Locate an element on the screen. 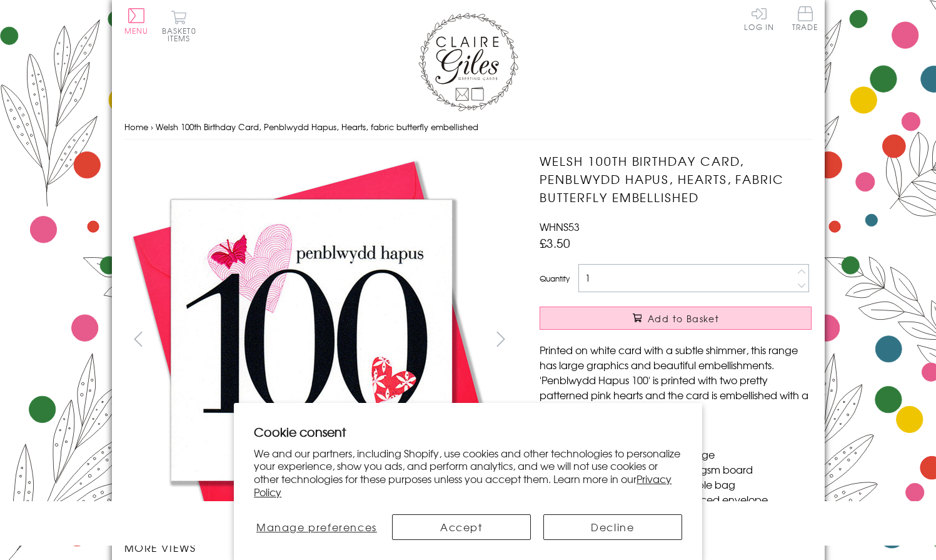 The height and width of the screenshot is (560, 936). img: Welsh 100th Birthday Card, Penblwydd Hapus, Hearts, fabric butterfly embellished is located at coordinates (312, 339).